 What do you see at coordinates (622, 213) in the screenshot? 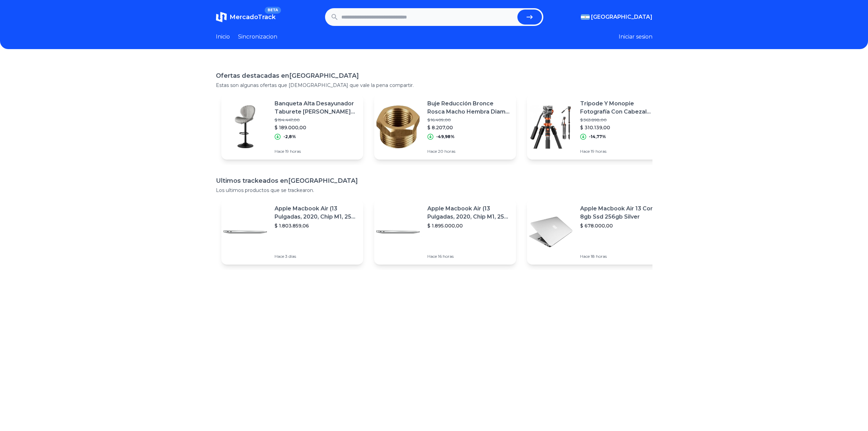
I see `p: Apple Macbook Air 13 Core I5 8gb Ssd 256gb Silver` at bounding box center [622, 213].